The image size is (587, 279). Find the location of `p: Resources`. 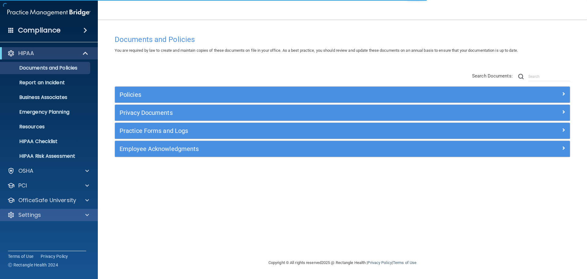

p: Resources is located at coordinates (46, 127).